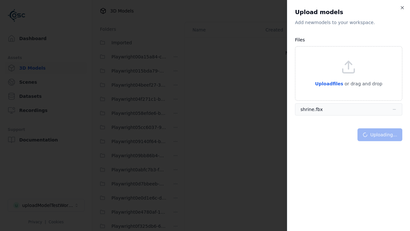 The image size is (410, 231). What do you see at coordinates (349, 12) in the screenshot?
I see `h2: Upload models` at bounding box center [349, 12].